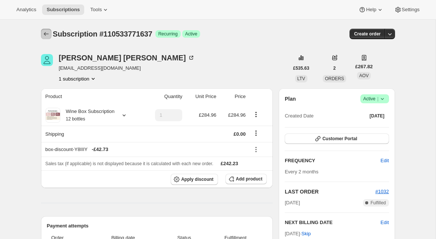  I want to click on span: Add product, so click(249, 179).